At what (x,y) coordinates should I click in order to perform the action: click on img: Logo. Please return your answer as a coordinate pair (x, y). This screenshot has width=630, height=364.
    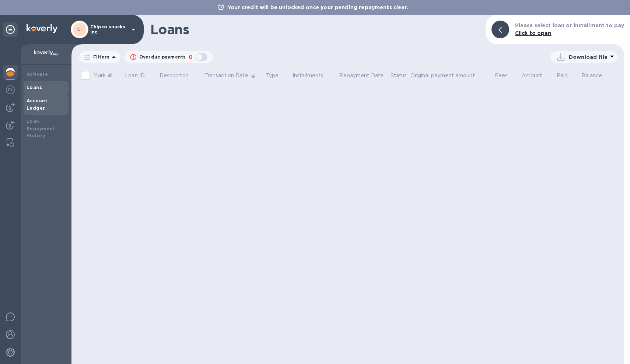
    Looking at the image, I should click on (42, 29).